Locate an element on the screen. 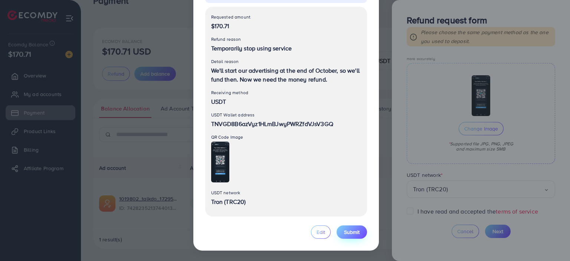 This screenshot has width=570, height=261. p: USDT Wallet address is located at coordinates (286, 115).